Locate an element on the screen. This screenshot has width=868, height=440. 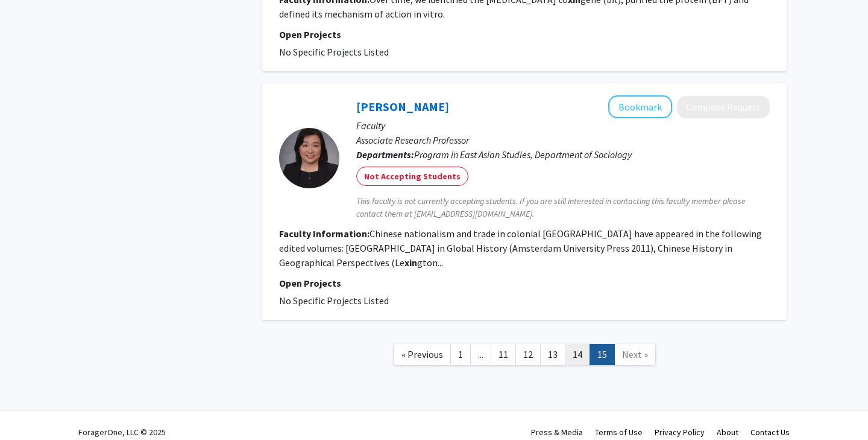
a: 1 is located at coordinates (461, 354).